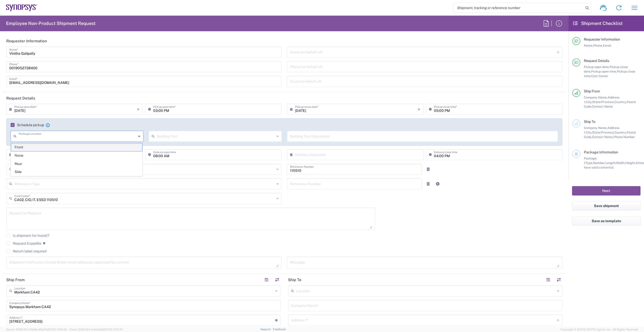 Image resolution: width=644 pixels, height=332 pixels. Describe the element at coordinates (295, 280) in the screenshot. I see `h2: Ship To` at that location.